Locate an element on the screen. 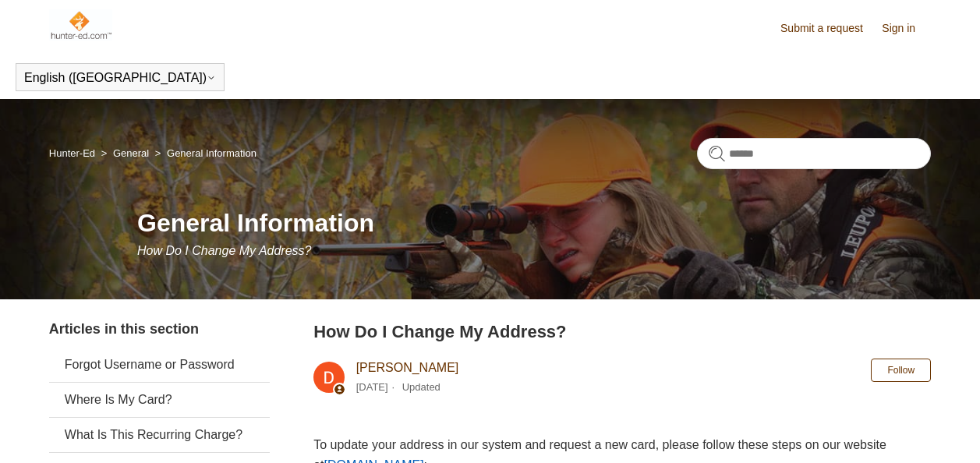 This screenshot has height=463, width=980. a: Submit a request is located at coordinates (830, 28).